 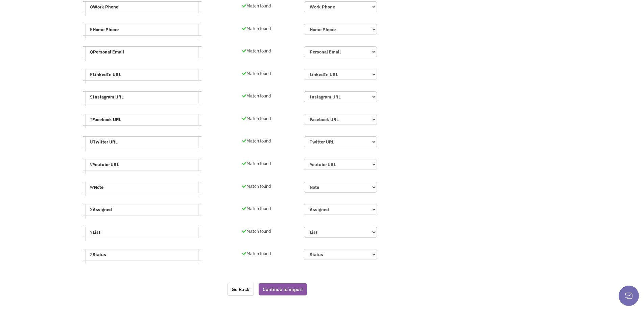 What do you see at coordinates (142, 142) in the screenshot?
I see `div: U` at bounding box center [142, 142].